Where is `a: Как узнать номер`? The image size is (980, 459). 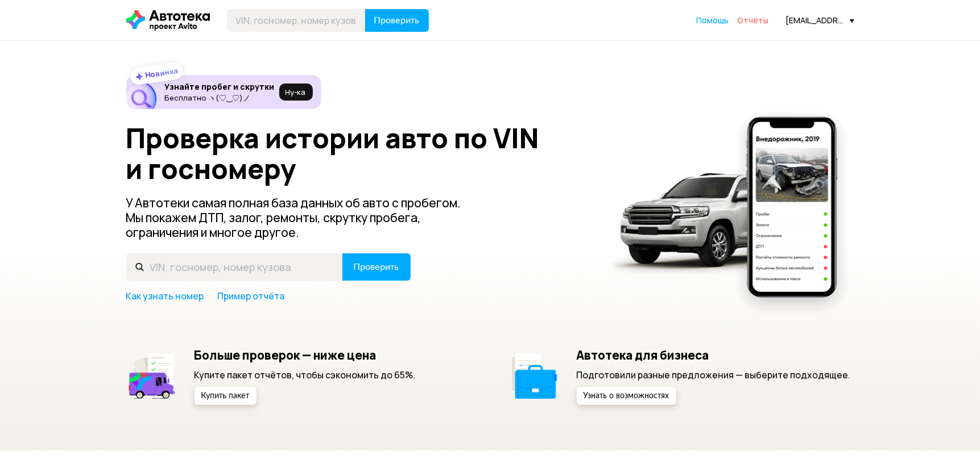 a: Как узнать номер is located at coordinates (165, 296).